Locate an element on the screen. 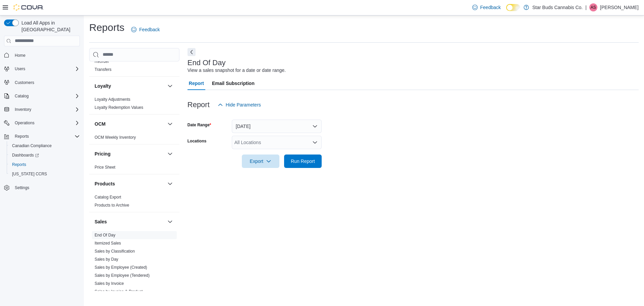 The image size is (644, 306). a: Reorder is located at coordinates (102, 62).